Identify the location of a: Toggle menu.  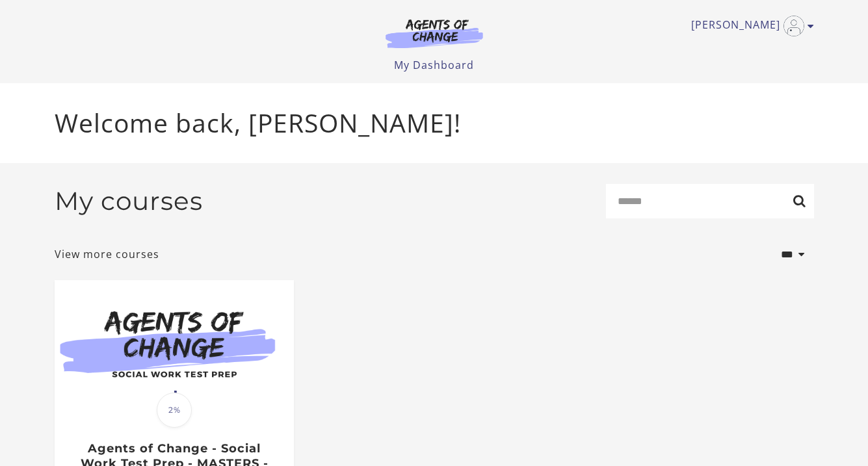
(749, 26).